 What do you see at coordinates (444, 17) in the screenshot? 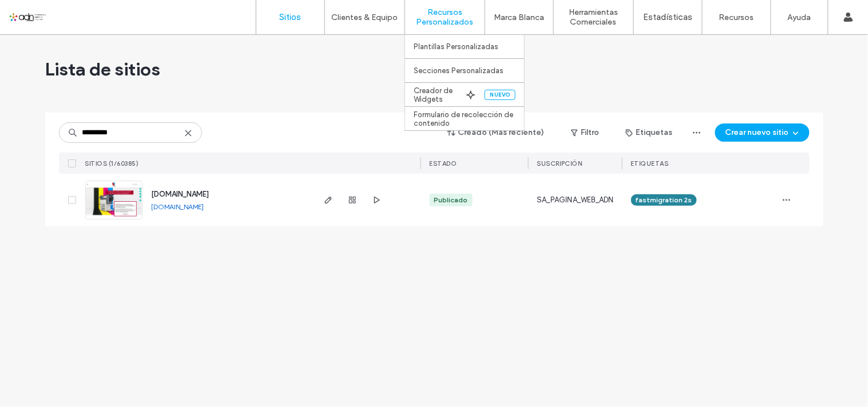
I see `label: Recursos Personalizados` at bounding box center [444, 17].